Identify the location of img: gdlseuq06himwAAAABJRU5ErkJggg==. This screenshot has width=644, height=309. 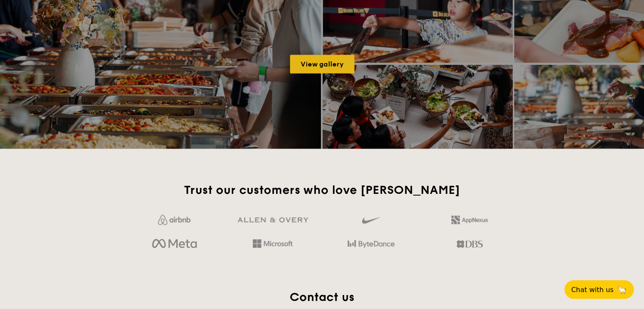
(371, 220).